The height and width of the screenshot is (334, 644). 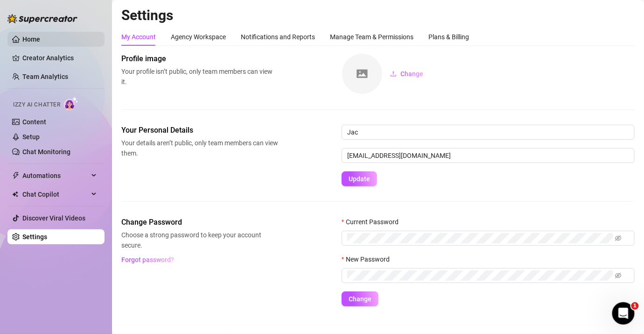 I want to click on span: Izzy AI Chatter, so click(x=36, y=105).